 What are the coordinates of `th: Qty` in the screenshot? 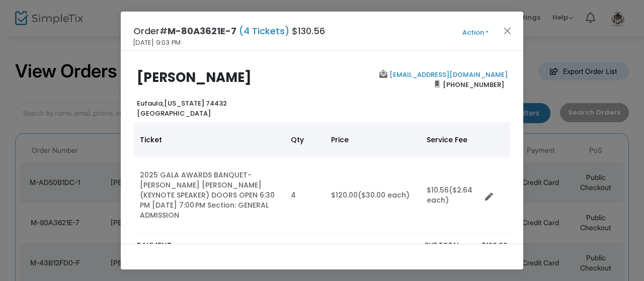 It's located at (305, 140).